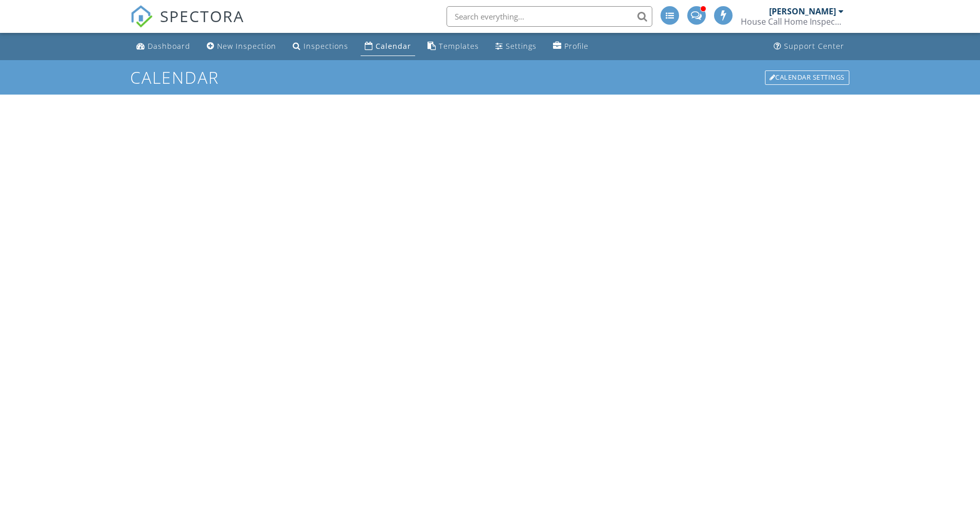 This screenshot has width=980, height=514. Describe the element at coordinates (521, 46) in the screenshot. I see `div: Settings` at that location.